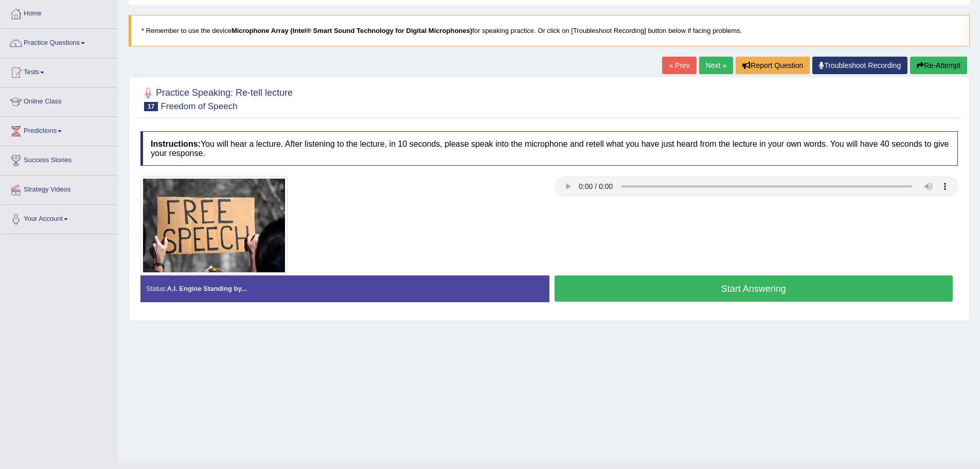 The width and height of the screenshot is (980, 469). What do you see at coordinates (207, 288) in the screenshot?
I see `strong: A.I. Engine Standing by...` at bounding box center [207, 288].